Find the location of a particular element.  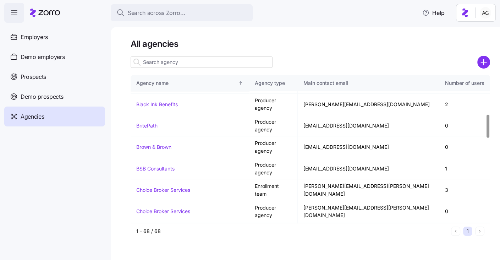

button: Search across Zorro... is located at coordinates (182, 13).